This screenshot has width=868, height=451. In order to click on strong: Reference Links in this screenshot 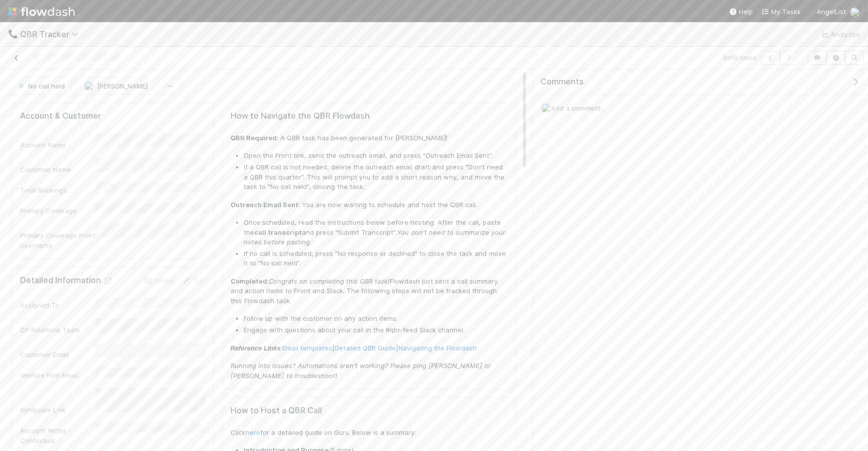, I will do `click(256, 348)`.